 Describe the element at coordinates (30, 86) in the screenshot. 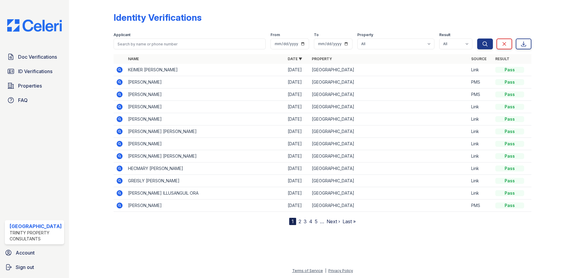

I see `span: Properties` at that location.